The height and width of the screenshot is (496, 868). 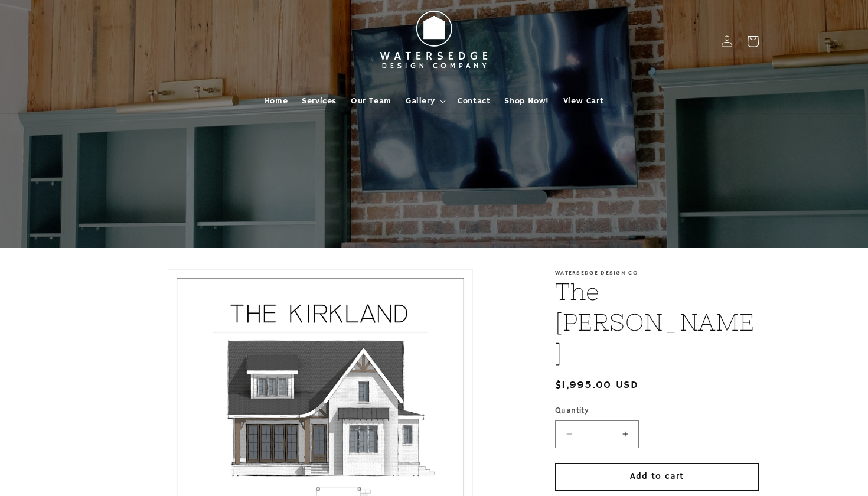 What do you see at coordinates (583, 101) in the screenshot?
I see `span: View Cart` at bounding box center [583, 101].